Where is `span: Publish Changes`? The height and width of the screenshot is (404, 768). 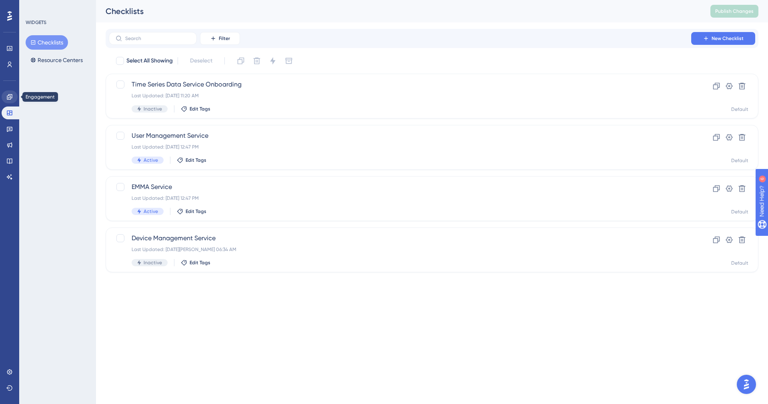 span: Publish Changes is located at coordinates (734, 11).